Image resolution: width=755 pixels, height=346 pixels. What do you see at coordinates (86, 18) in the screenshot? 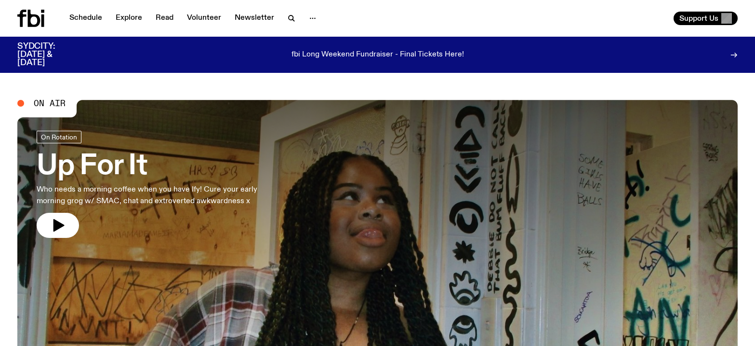
I see `a: Schedule` at bounding box center [86, 18].